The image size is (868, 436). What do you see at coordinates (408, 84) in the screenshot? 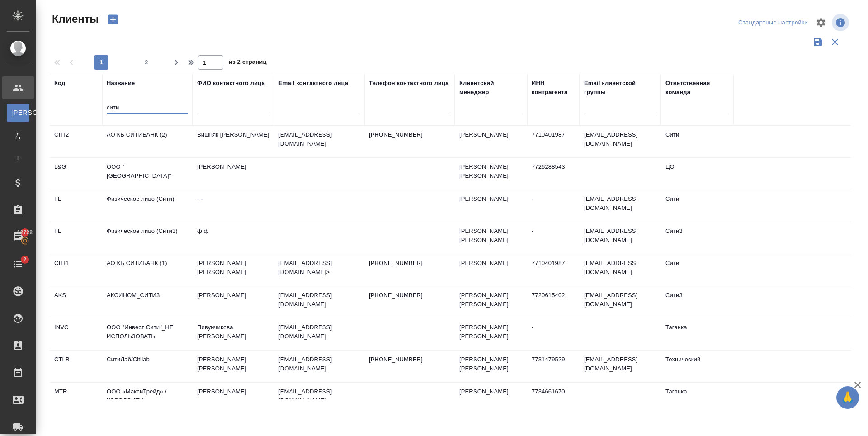
I see `div: Телефон контактного лица` at bounding box center [408, 84].